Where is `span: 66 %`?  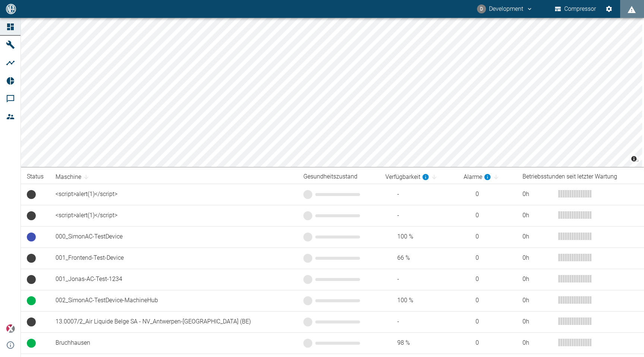 span: 66 % is located at coordinates (419, 258).